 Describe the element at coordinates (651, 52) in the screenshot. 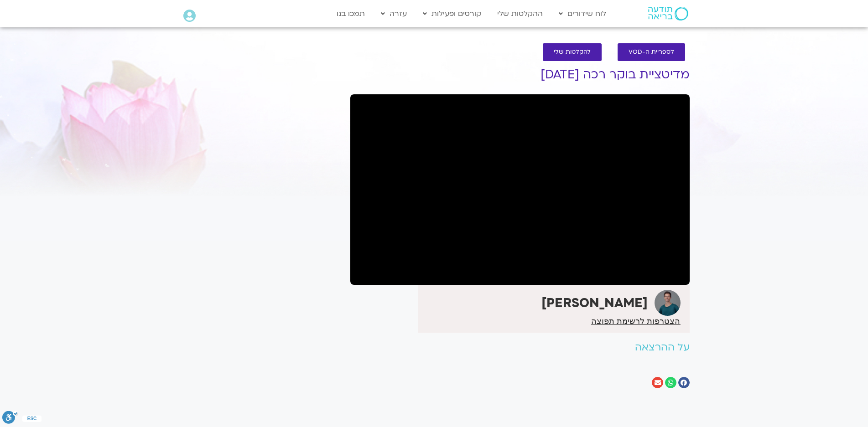

I see `span: לספריית ה-VOD` at that location.